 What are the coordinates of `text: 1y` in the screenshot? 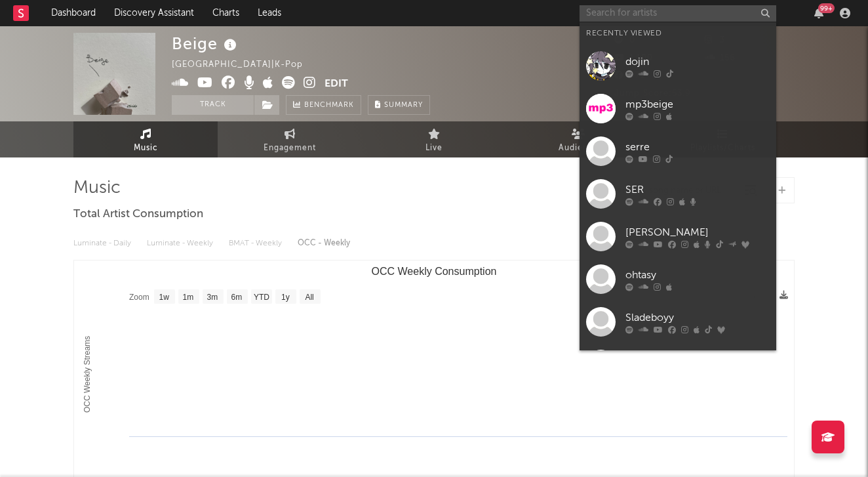 It's located at (285, 297).